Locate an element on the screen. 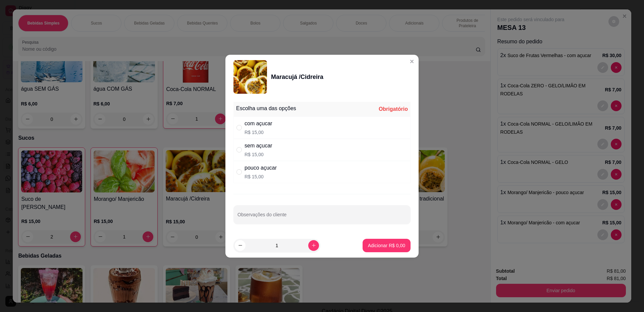 The image size is (644, 312). div: com açucar is located at coordinates (258, 123).